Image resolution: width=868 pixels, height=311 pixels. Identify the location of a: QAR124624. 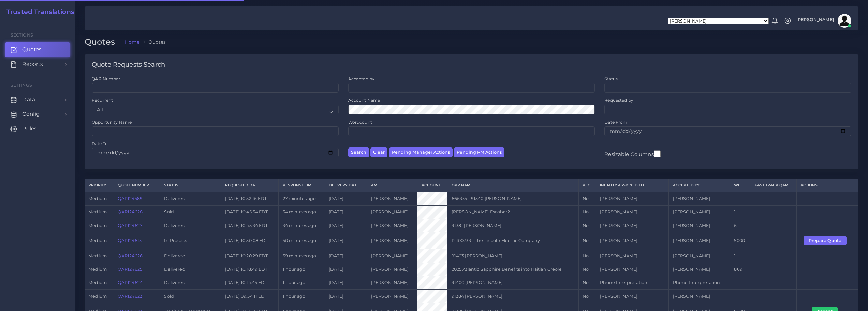
(130, 282).